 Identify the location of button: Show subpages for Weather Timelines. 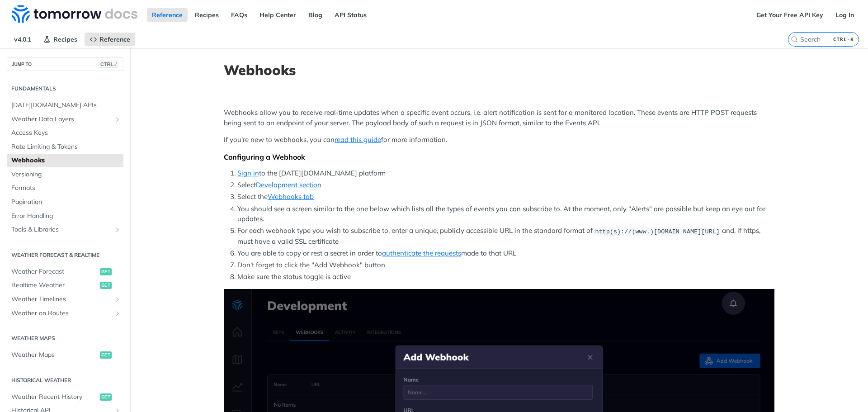
(117, 299).